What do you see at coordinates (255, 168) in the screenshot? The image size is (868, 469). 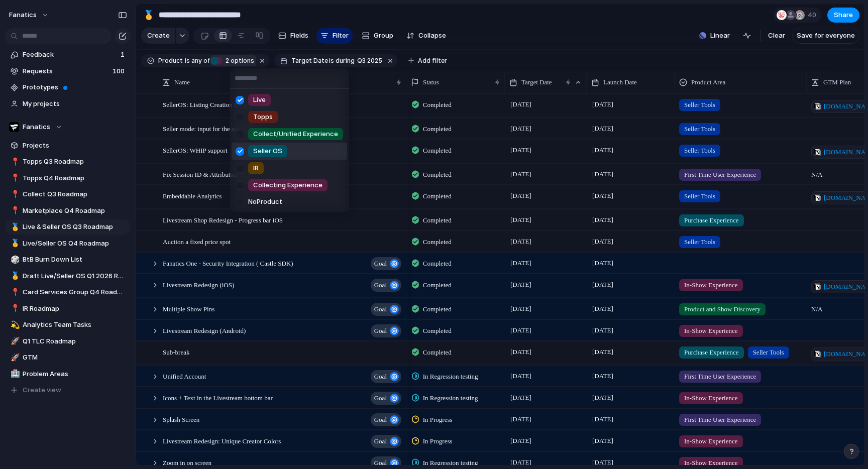 I see `span: IR` at bounding box center [255, 168].